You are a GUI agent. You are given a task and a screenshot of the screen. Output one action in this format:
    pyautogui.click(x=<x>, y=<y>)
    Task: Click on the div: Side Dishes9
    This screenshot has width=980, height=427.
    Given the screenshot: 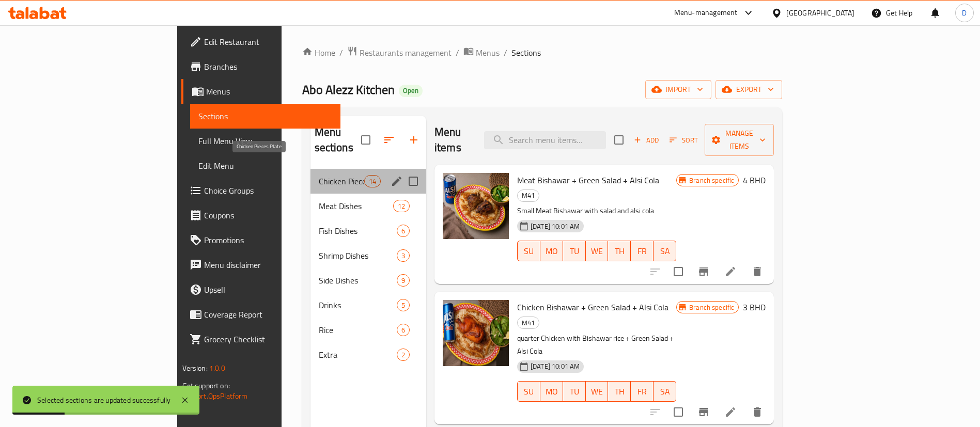 What is the action you would take?
    pyautogui.click(x=368, y=280)
    